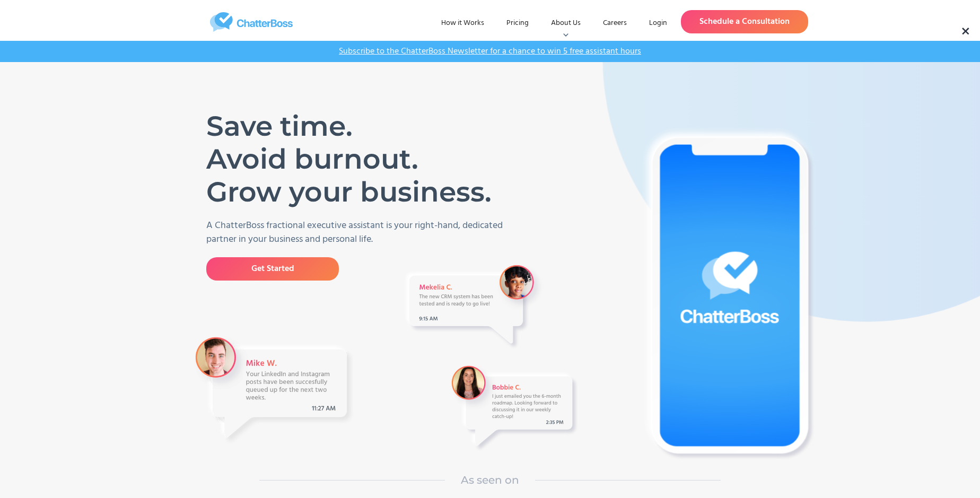 This screenshot has height=498, width=980. What do you see at coordinates (490, 481) in the screenshot?
I see `h1: As seen on` at bounding box center [490, 481].